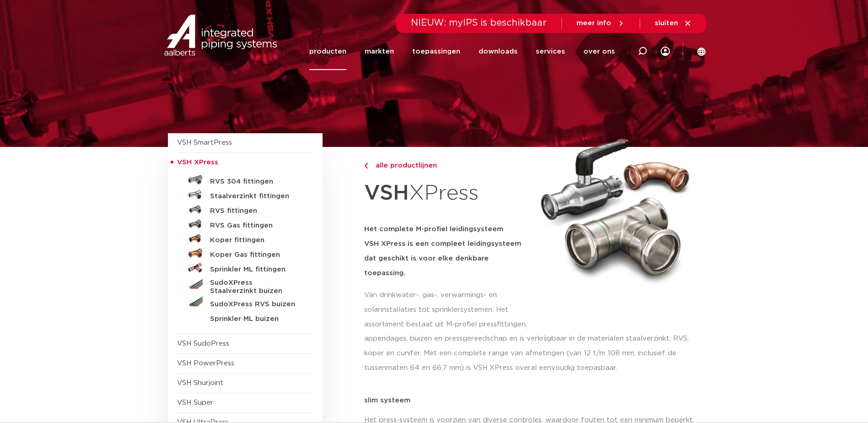 Image resolution: width=868 pixels, height=423 pixels. What do you see at coordinates (594, 23) in the screenshot?
I see `span: meer info` at bounding box center [594, 23].